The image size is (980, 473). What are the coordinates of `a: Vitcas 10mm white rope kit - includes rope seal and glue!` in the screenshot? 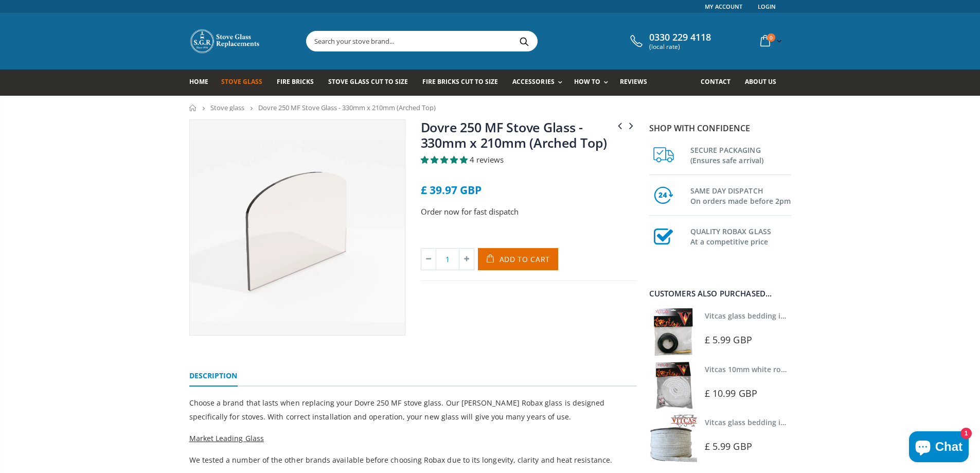 It's located at (805, 369).